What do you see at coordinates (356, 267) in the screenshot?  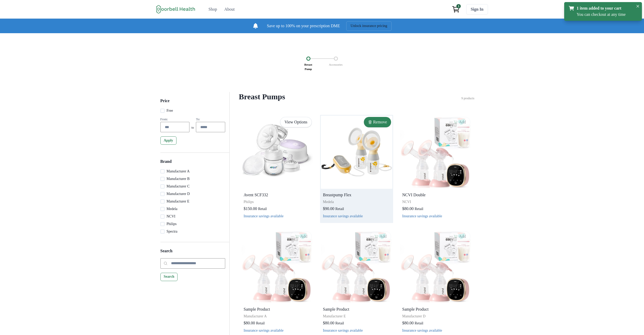 I see `img: 5lqlucu5tlnbe60309vuv9x6a5dt` at bounding box center [356, 267].